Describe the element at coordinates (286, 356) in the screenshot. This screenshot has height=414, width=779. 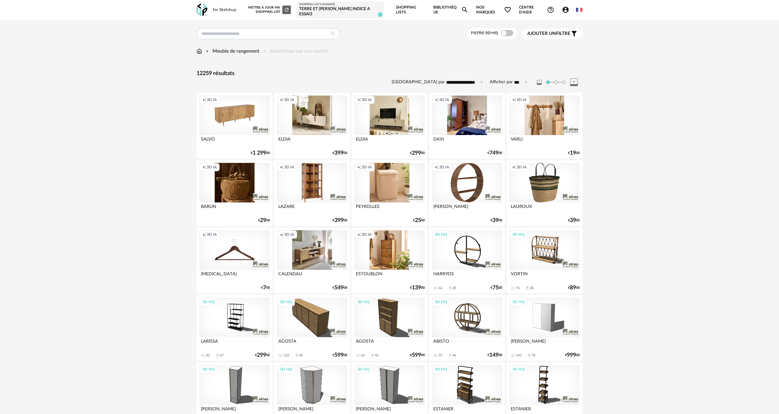
I see `div: 122` at that location.